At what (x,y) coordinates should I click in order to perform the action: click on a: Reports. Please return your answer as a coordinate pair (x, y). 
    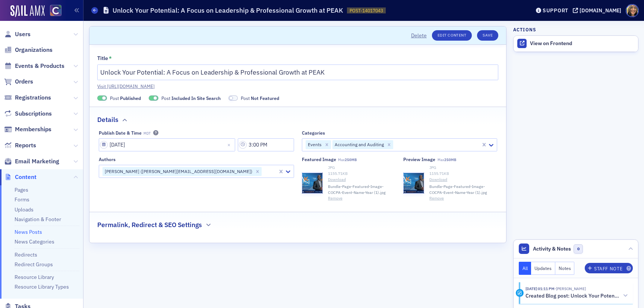
    Looking at the image, I should click on (20, 146).